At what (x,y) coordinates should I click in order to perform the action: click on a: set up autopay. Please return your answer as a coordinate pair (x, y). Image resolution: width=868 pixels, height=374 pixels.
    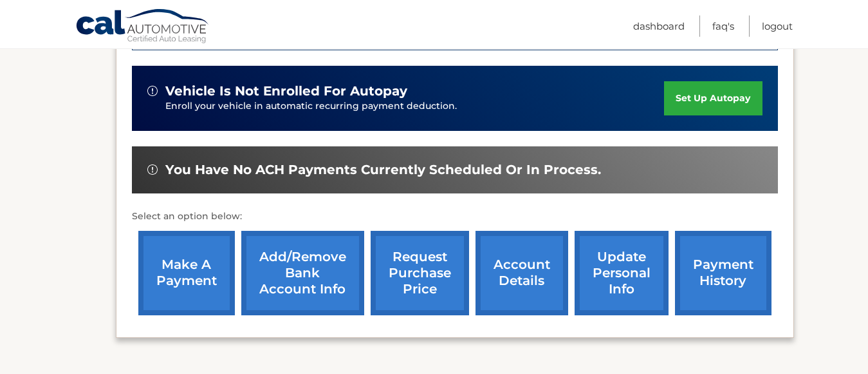
    Looking at the image, I should click on (713, 98).